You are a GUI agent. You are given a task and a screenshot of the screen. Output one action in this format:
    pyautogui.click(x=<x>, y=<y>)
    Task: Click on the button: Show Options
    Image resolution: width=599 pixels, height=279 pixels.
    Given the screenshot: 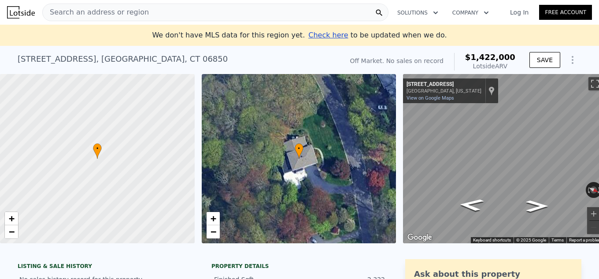 What is the action you would take?
    pyautogui.click(x=572, y=60)
    